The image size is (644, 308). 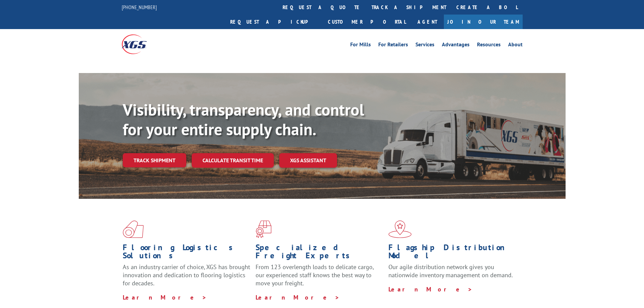 I want to click on a: About, so click(x=515, y=45).